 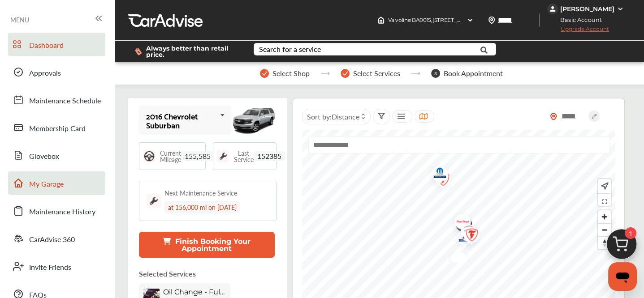 What do you see at coordinates (466, 235) in the screenshot?
I see `img: logo-goodyear.png` at bounding box center [466, 235].